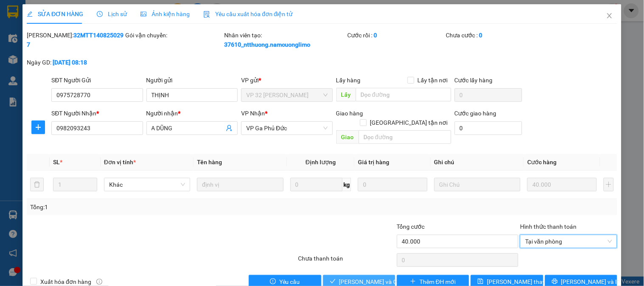 The width and height of the screenshot is (644, 286). I want to click on div: Gói vận chuyển:, so click(174, 35).